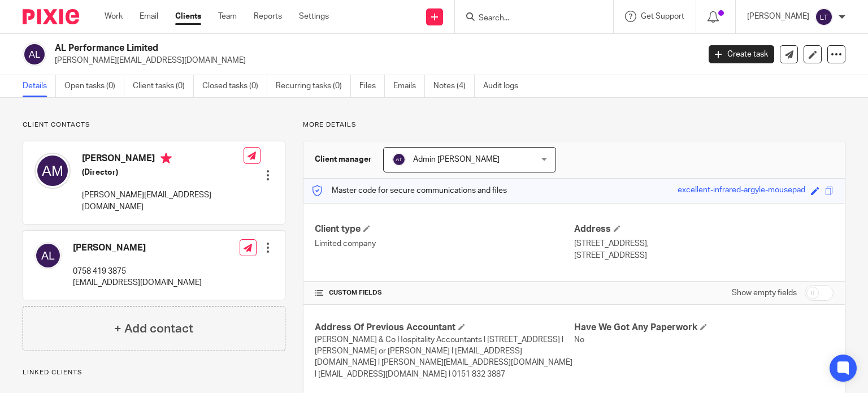 This screenshot has height=393, width=868. Describe the element at coordinates (148, 16) in the screenshot. I see `a: Email` at that location.